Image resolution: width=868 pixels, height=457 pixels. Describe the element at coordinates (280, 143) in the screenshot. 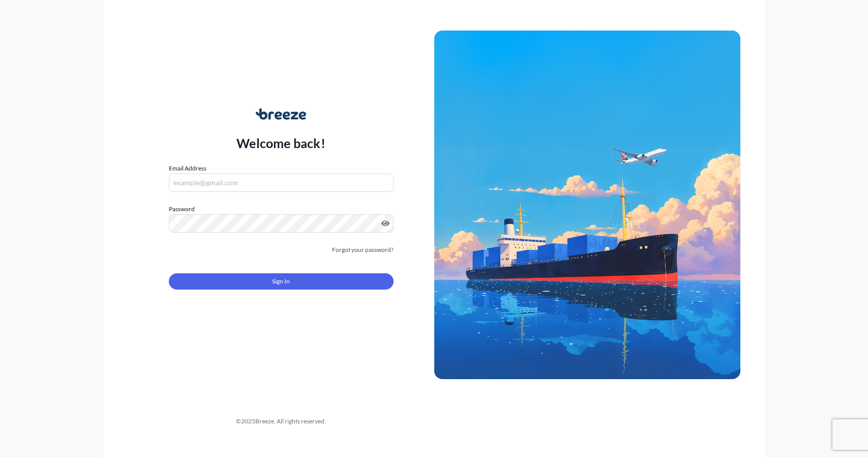

I see `p: Welcome back!` at that location.